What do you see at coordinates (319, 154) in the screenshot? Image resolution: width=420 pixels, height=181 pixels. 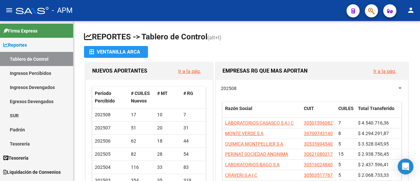 I see `span: 30621080217` at bounding box center [319, 154].